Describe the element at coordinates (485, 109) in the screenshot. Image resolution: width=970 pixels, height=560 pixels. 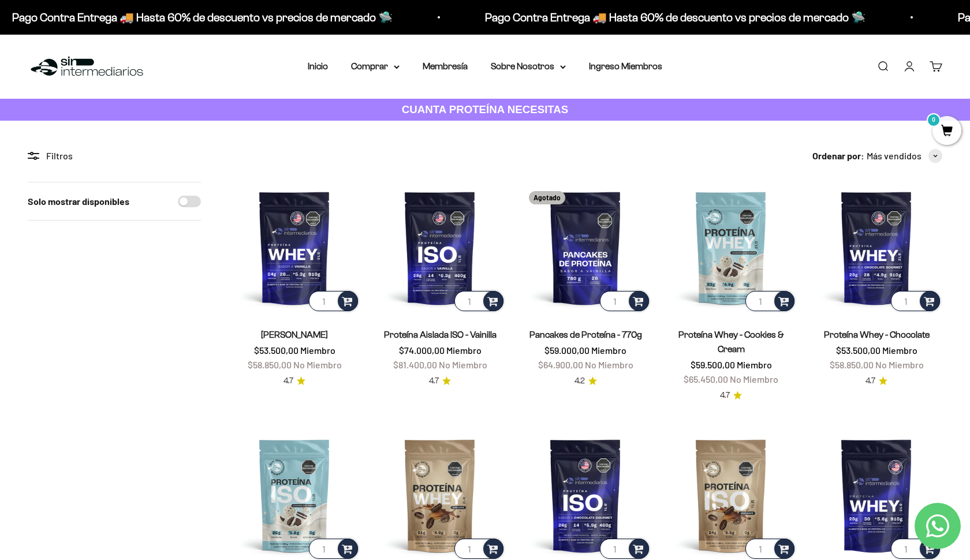
I see `strong: CUANTA PROTEÍNA NECESITAS` at that location.